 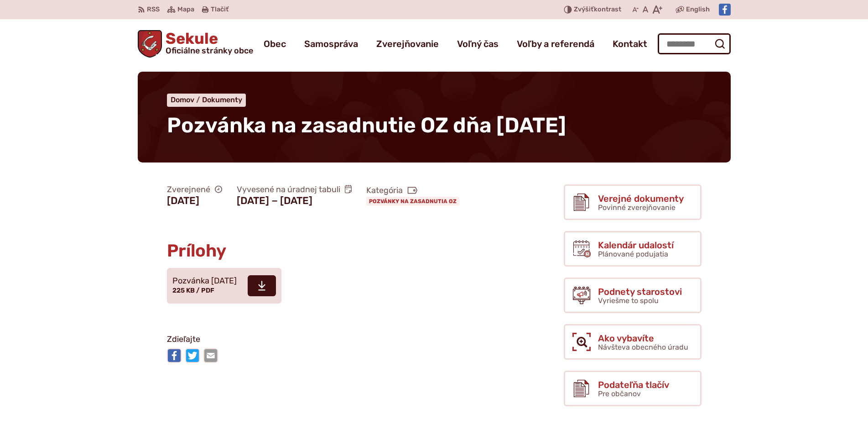 What do you see at coordinates (725, 9) in the screenshot?
I see `img: Prejsť na Facebook stránku` at bounding box center [725, 9].